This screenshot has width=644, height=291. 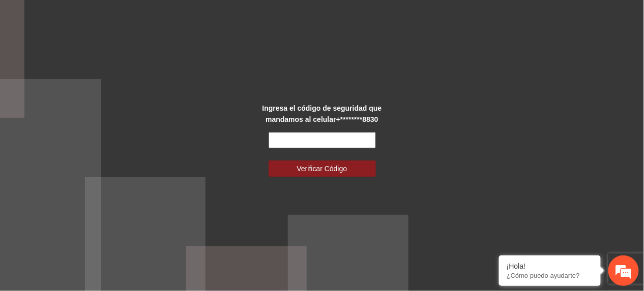 I want to click on span: Estamos en línea., so click(x=100, y=142).